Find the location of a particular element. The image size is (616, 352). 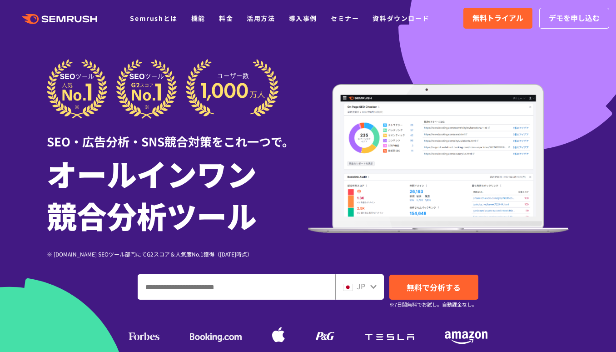

a: デモを申し込む is located at coordinates (574, 18).